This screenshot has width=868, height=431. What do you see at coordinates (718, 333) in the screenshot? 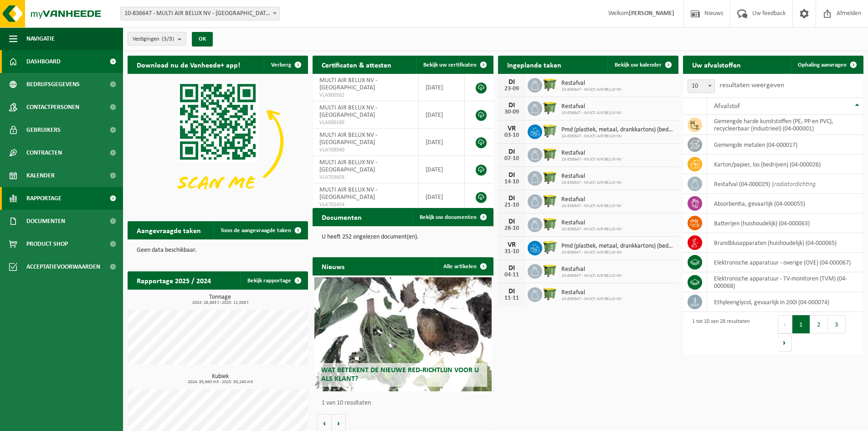
I see `div: 1 tot 10 van 28 resultaten` at bounding box center [718, 333].